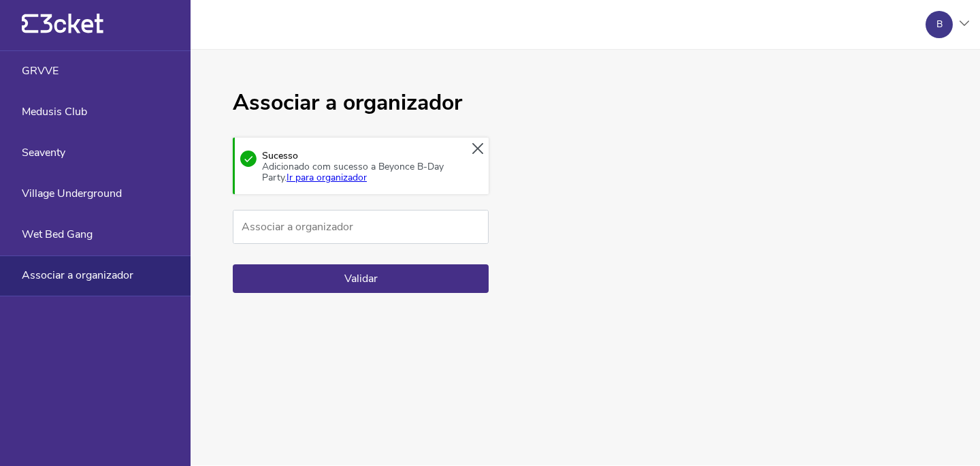  What do you see at coordinates (77, 275) in the screenshot?
I see `span: Associar a organizador` at bounding box center [77, 275].